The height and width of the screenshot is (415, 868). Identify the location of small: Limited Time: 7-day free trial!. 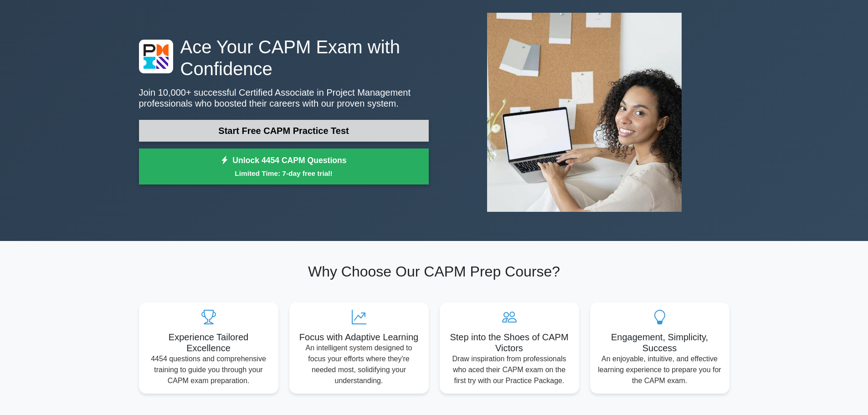
(284, 173).